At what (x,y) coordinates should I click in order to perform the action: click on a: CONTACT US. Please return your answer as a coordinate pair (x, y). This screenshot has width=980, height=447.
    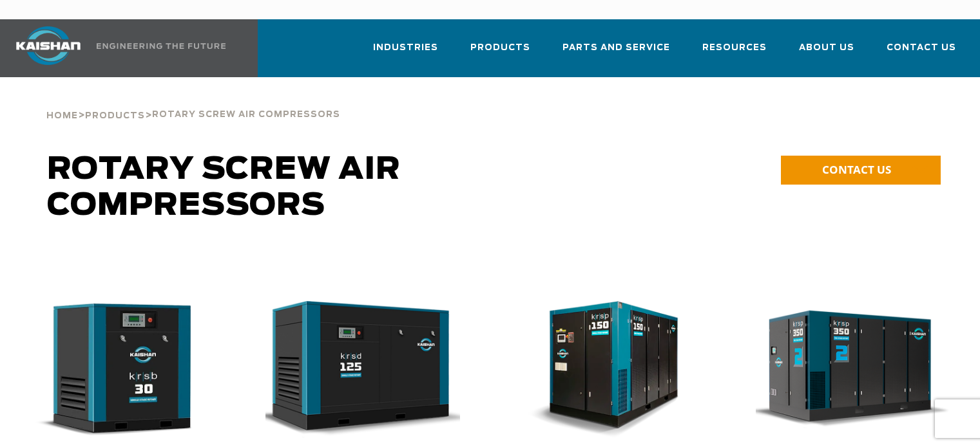
    Looking at the image, I should click on (861, 170).